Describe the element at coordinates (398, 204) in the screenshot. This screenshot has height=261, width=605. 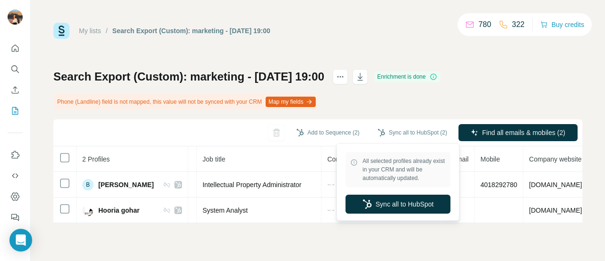
I see `button: Sync all to HubSpot` at that location.